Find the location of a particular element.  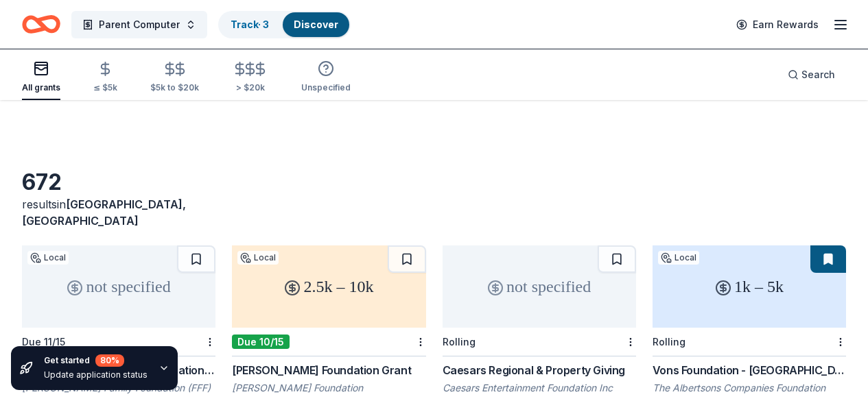

button: Track· 3Discover is located at coordinates (284, 25).